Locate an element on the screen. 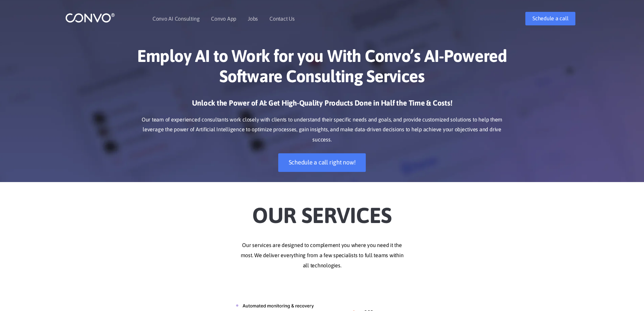 The image size is (644, 311). p: Our team of experienced consultants work closely with clients to understand their specific needs ... is located at coordinates (322, 130).